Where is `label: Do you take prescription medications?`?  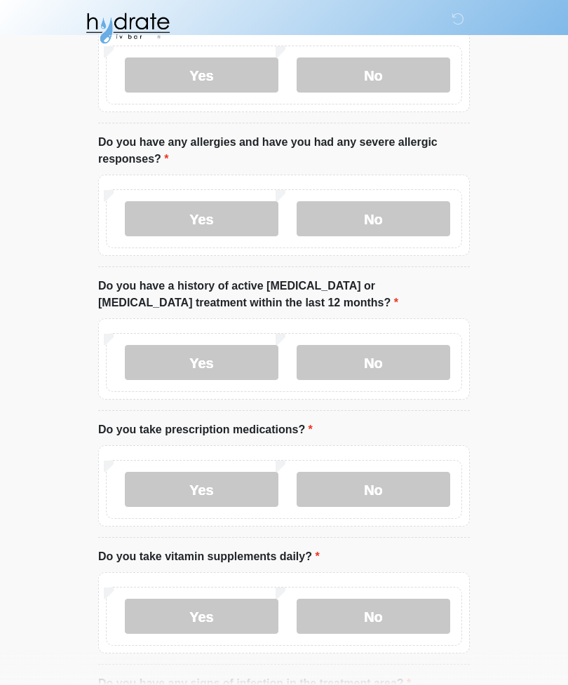
label: Do you take prescription medications? is located at coordinates (206, 430).